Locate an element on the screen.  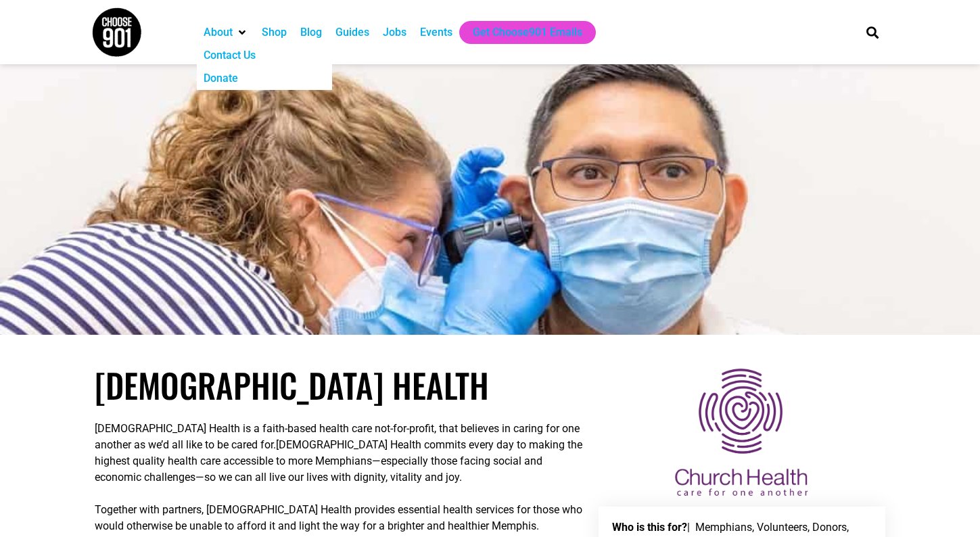
a: Donate is located at coordinates (220, 79).